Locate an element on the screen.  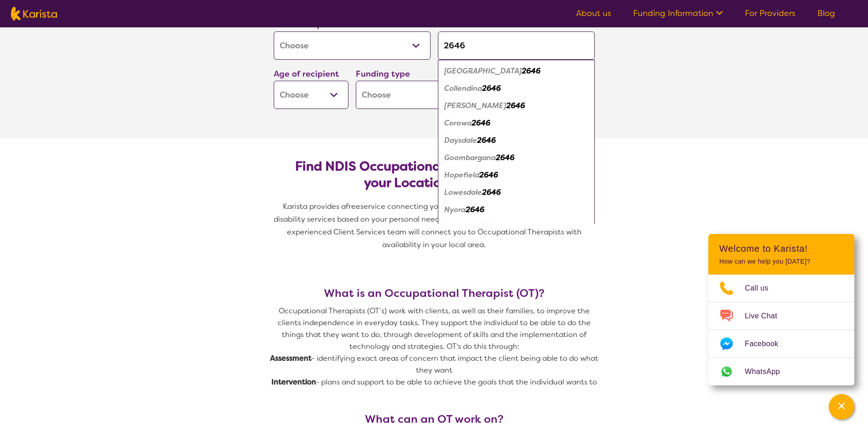
button: Channel Menu is located at coordinates (841, 407).